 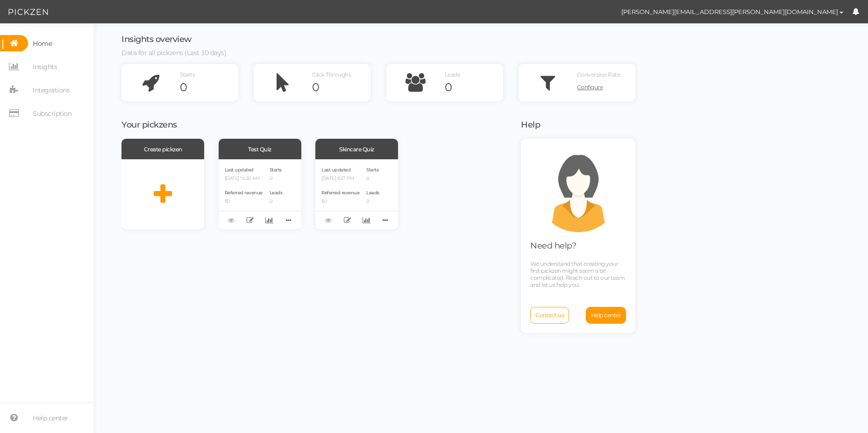 I want to click on span: Create pickzen, so click(x=163, y=149).